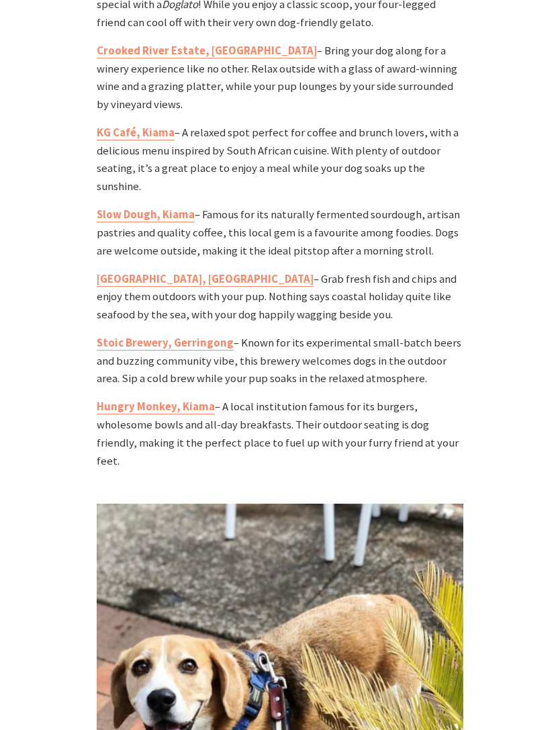 Image resolution: width=560 pixels, height=730 pixels. I want to click on a: Stoic Brewery, Gerringong, so click(165, 344).